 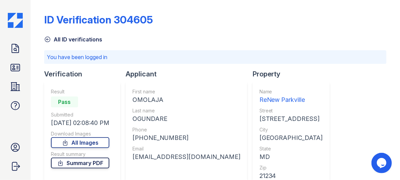 I want to click on a: Summary PDF, so click(x=80, y=163).